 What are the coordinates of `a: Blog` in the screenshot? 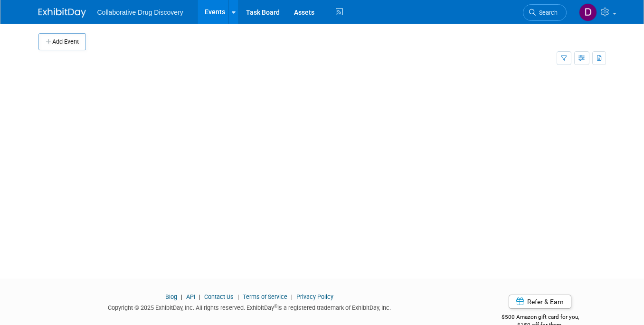 It's located at (171, 296).